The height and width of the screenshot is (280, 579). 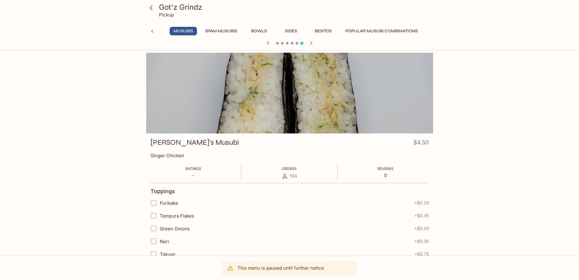 What do you see at coordinates (324, 31) in the screenshot?
I see `button: Bentos` at bounding box center [324, 31].